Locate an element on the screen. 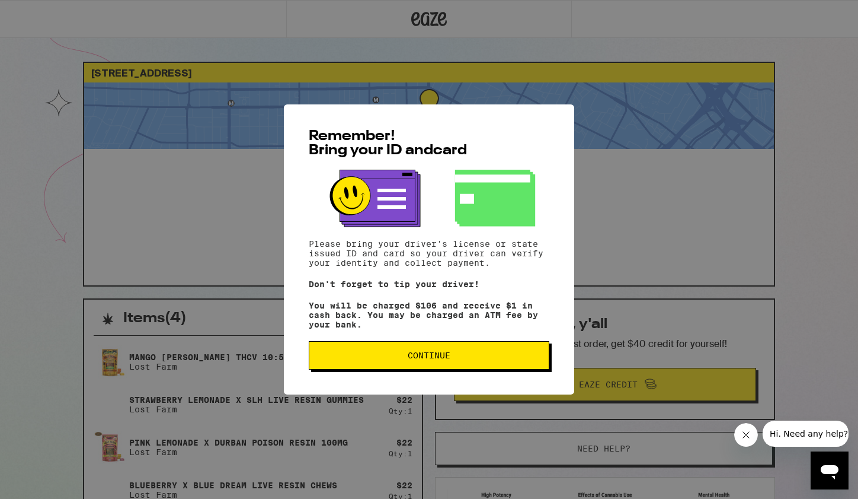  p: Please bring your driver's license or state issued ID and card so your driver can verify your ide... is located at coordinates (429, 253).